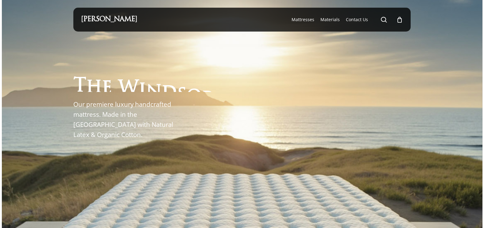 The width and height of the screenshot is (484, 228). Describe the element at coordinates (169, 93) in the screenshot. I see `span: d` at that location.